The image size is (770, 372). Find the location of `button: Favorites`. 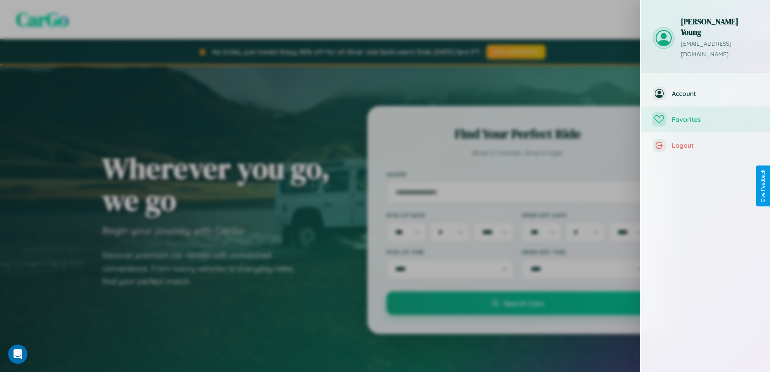

button: Favorites is located at coordinates (706, 119).